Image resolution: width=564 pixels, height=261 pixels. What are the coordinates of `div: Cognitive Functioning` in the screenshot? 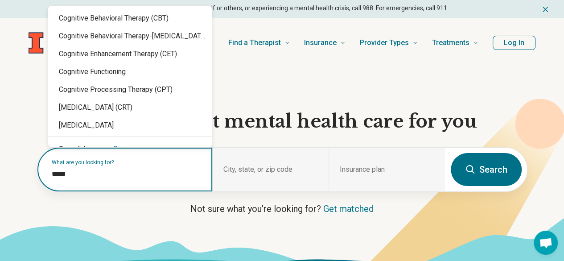 It's located at (130, 72).